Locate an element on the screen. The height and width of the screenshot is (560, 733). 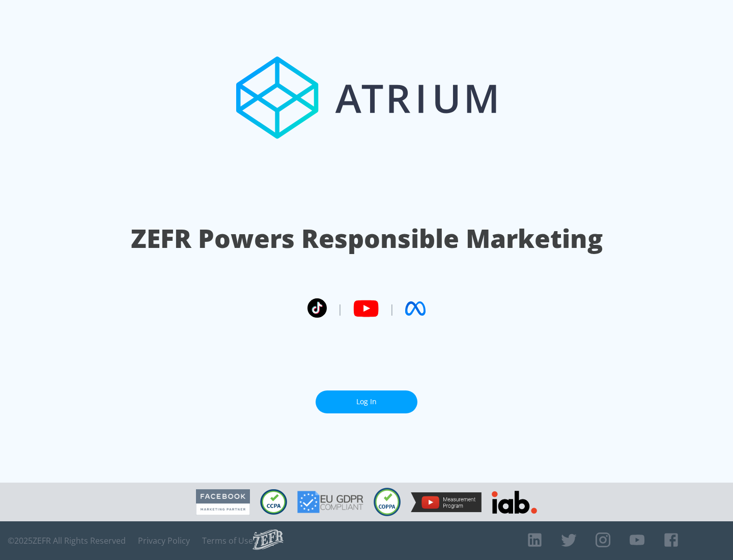
img: Facebook Marketing Partner is located at coordinates (223, 502).